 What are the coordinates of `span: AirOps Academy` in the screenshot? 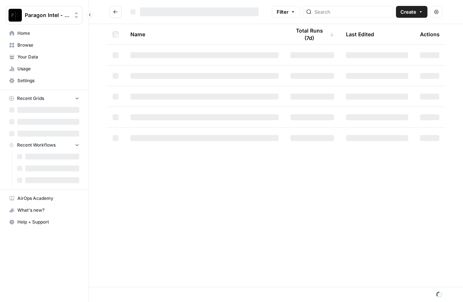 It's located at (48, 198).